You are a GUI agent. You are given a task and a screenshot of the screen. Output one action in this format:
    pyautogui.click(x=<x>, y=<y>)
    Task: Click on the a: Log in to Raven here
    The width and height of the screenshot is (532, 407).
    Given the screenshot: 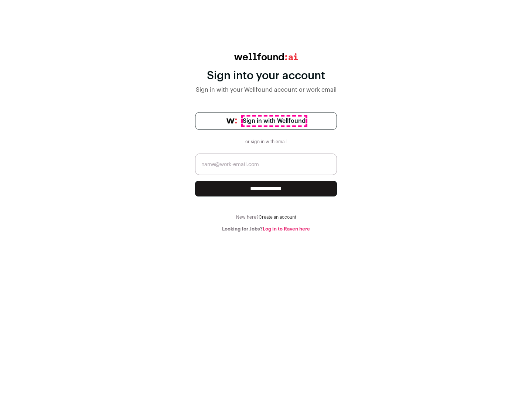 What is the action you would take?
    pyautogui.click(x=286, y=228)
    